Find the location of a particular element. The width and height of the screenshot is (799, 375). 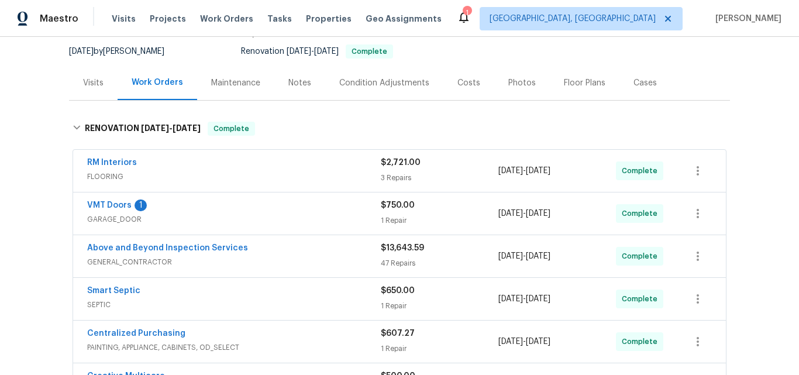

span: PAINTING, APPLIANCE, CABINETS, OD_SELECT is located at coordinates (234, 348).